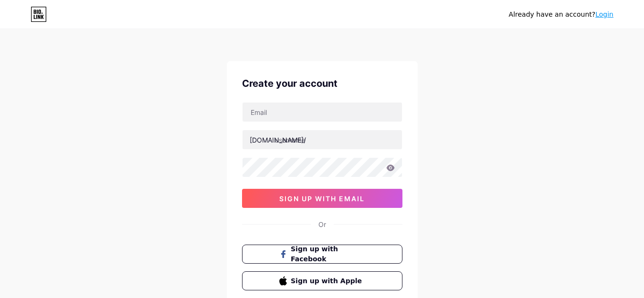  What do you see at coordinates (322, 112) in the screenshot?
I see `input: Email` at bounding box center [322, 112].